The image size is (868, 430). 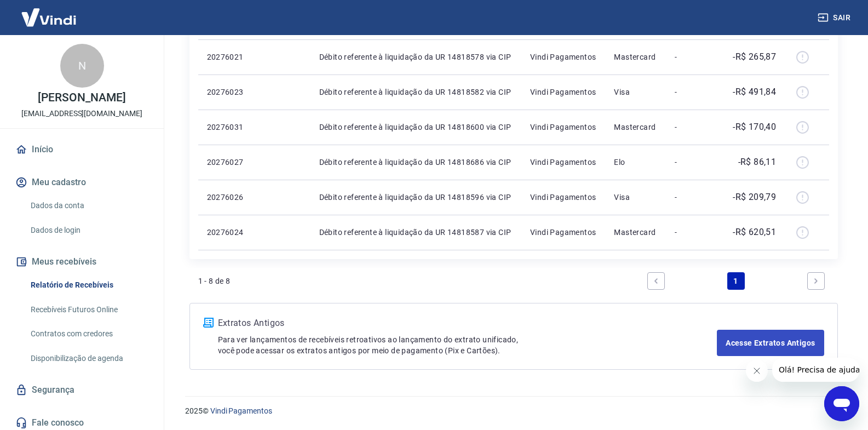 What do you see at coordinates (754, 92) in the screenshot?
I see `p: -R$ 491,84` at bounding box center [754, 92].